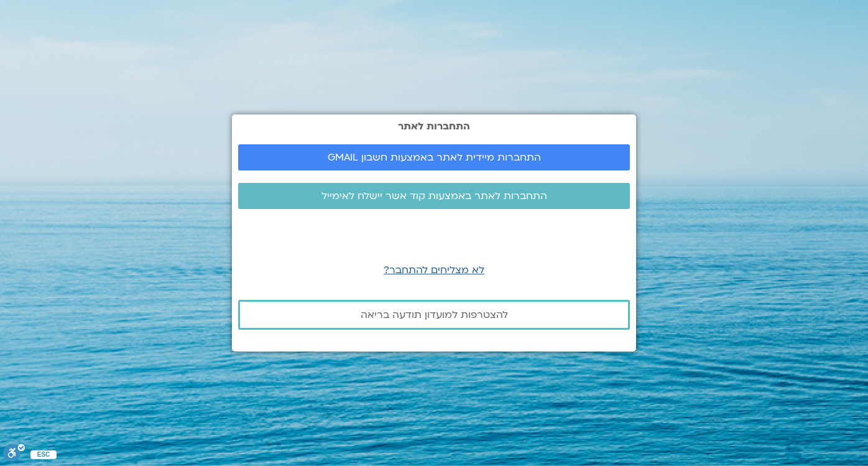 This screenshot has width=868, height=466. I want to click on span: להצטרפות למועדון תודעה בריאה, so click(434, 314).